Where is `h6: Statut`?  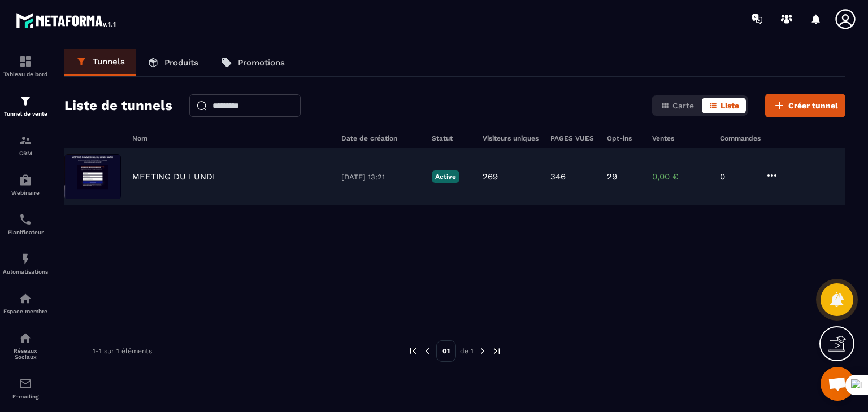 h6: Statut is located at coordinates (452, 139).